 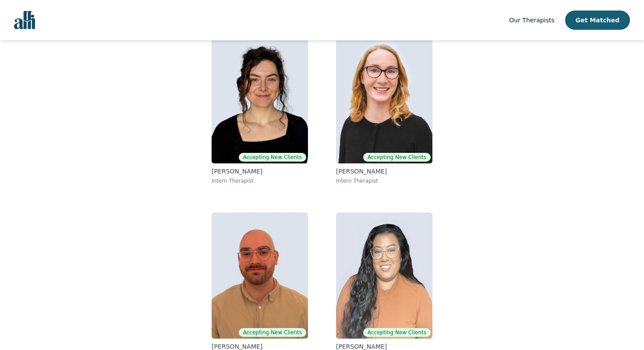 What do you see at coordinates (384, 276) in the screenshot?
I see `img: Christina Persaud` at bounding box center [384, 276].